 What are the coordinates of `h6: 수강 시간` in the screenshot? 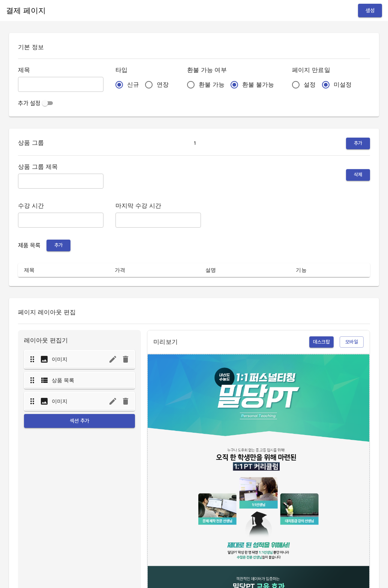 It's located at (60, 206).